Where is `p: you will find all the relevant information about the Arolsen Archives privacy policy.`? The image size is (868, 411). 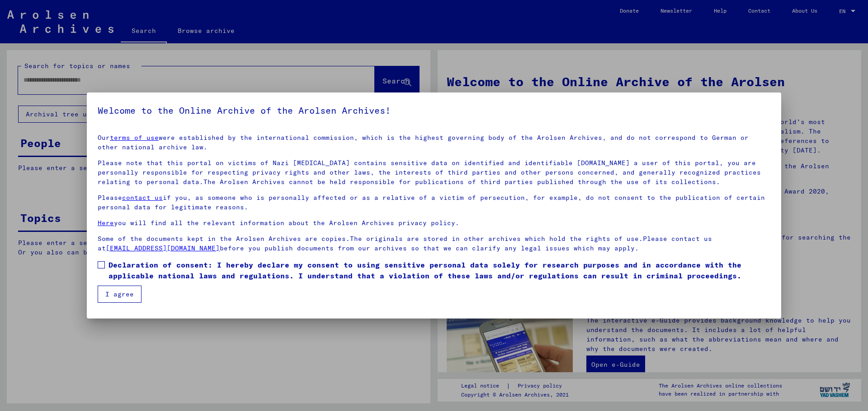 p: you will find all the relevant information about the Arolsen Archives privacy policy. is located at coordinates (434, 223).